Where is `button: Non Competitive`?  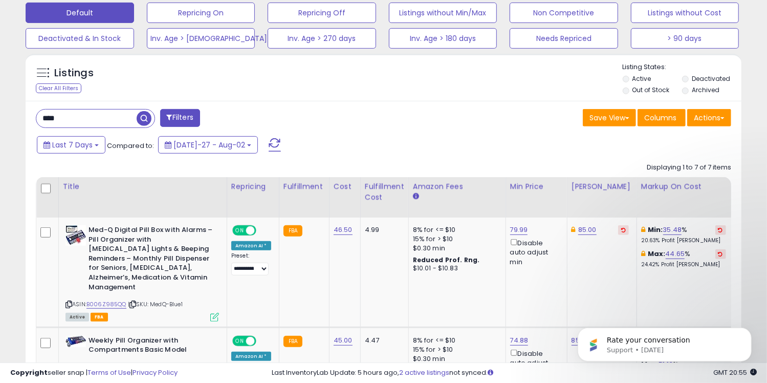 button: Non Competitive is located at coordinates (564, 13).